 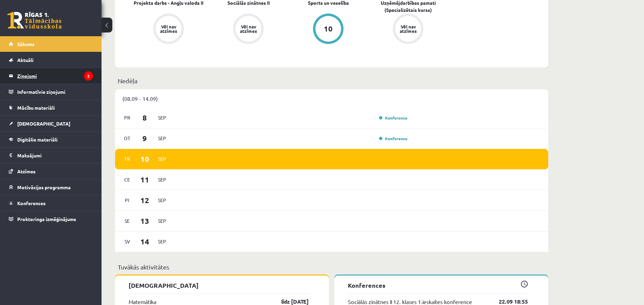 What do you see at coordinates (51, 44) in the screenshot?
I see `a: Sākums` at bounding box center [51, 44].